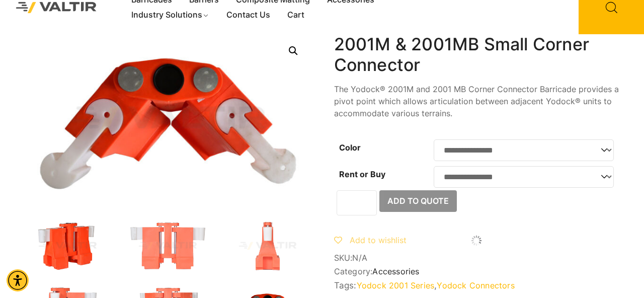 This screenshot has width=644, height=298. Describe the element at coordinates (395, 286) in the screenshot. I see `a: Yodock 2001 Series` at that location.